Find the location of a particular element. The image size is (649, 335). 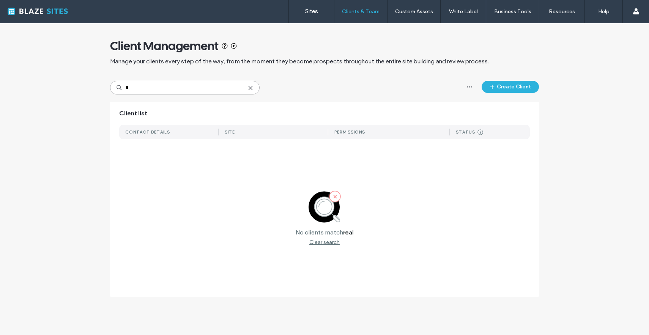

label: Sites is located at coordinates (312, 11).